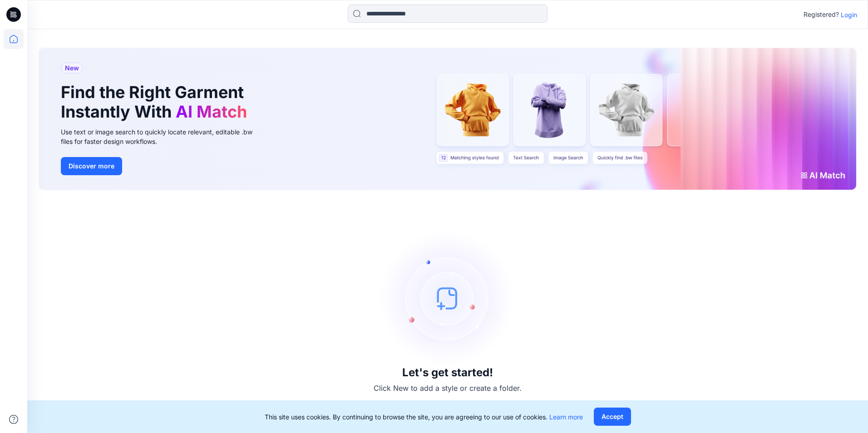 This screenshot has width=868, height=433. Describe the element at coordinates (821, 15) in the screenshot. I see `p: Registered?` at that location.